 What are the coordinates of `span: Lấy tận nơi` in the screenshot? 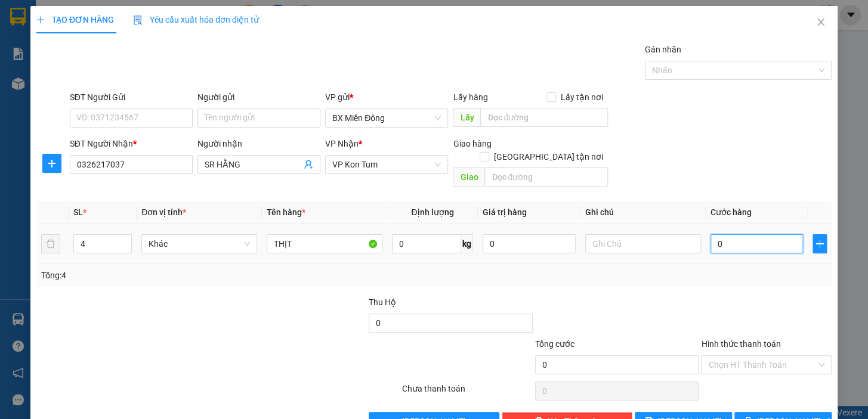 It's located at (581, 97).